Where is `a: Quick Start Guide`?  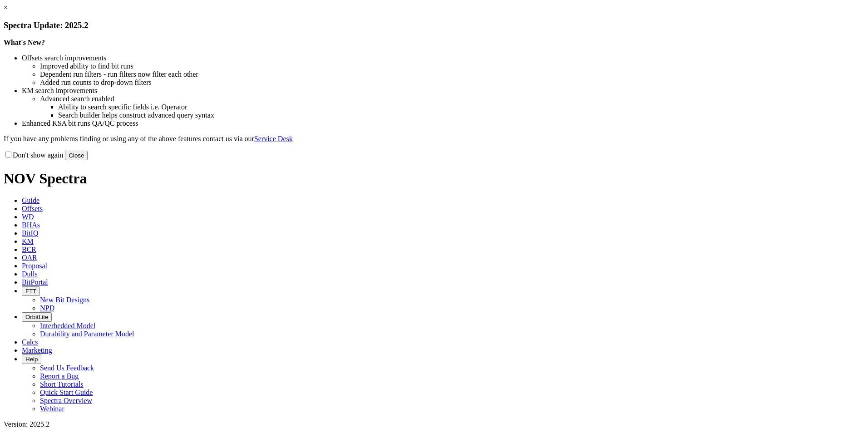 a: Quick Start Guide is located at coordinates (67, 392).